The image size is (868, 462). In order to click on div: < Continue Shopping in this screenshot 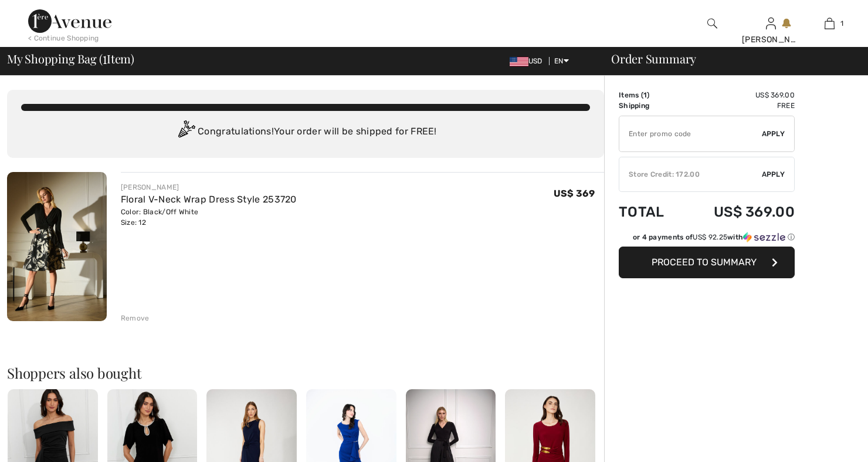, I will do `click(63, 38)`.